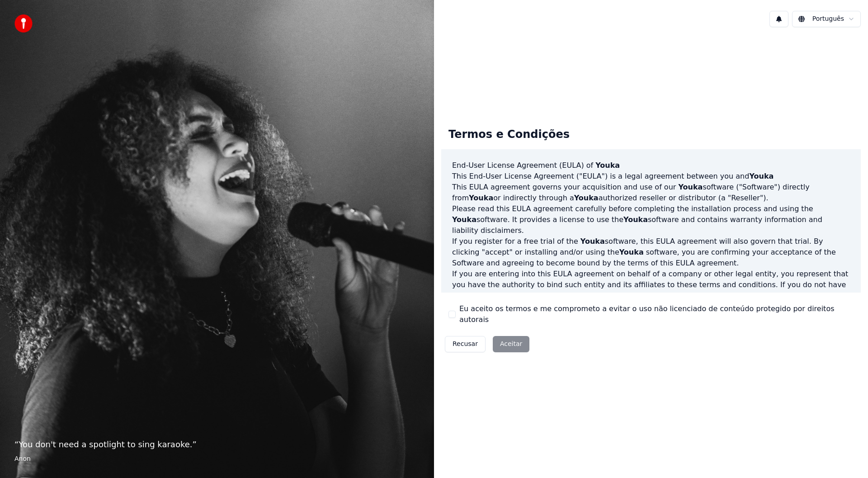 Image resolution: width=868 pixels, height=478 pixels. What do you see at coordinates (651, 220) in the screenshot?
I see `p: Please read this EULA agreement carefully before completing the installation process and using th...` at bounding box center [651, 220].